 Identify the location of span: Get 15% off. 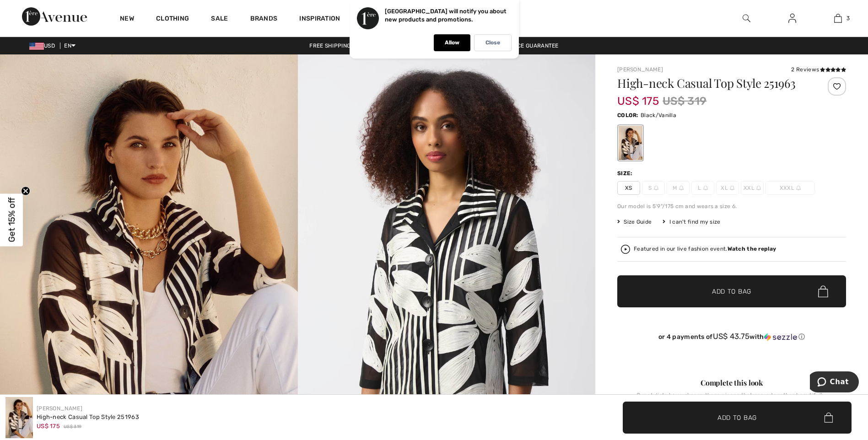
(11, 220).